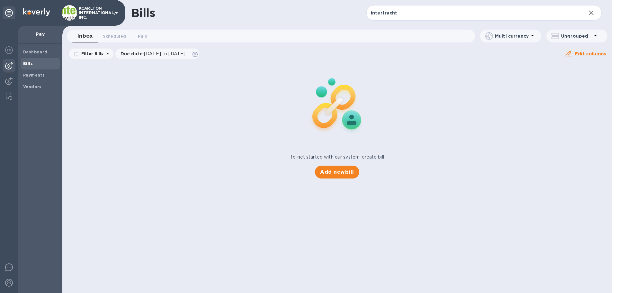 This screenshot has width=617, height=293. I want to click on button: Add newbill, so click(337, 172).